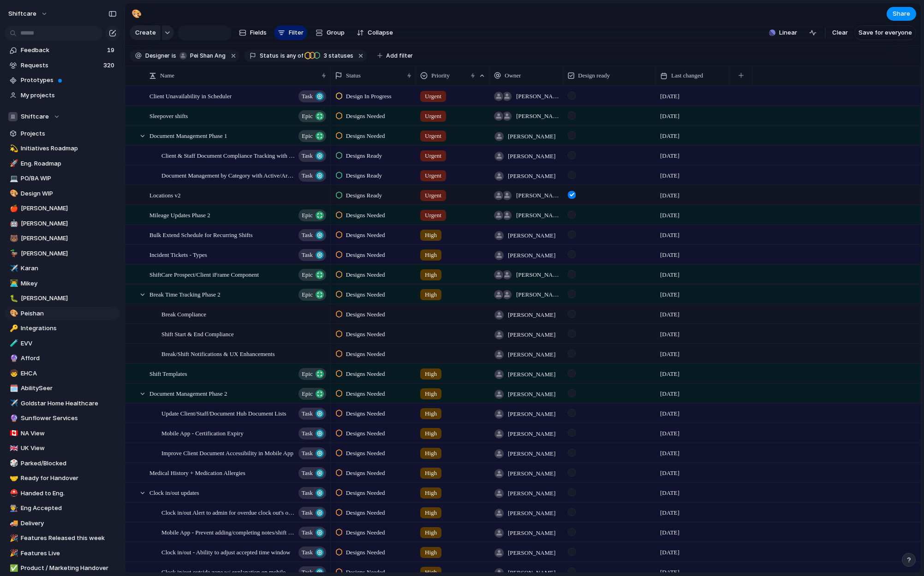 The image size is (924, 576). What do you see at coordinates (167, 75) in the screenshot?
I see `span: Name` at bounding box center [167, 75].